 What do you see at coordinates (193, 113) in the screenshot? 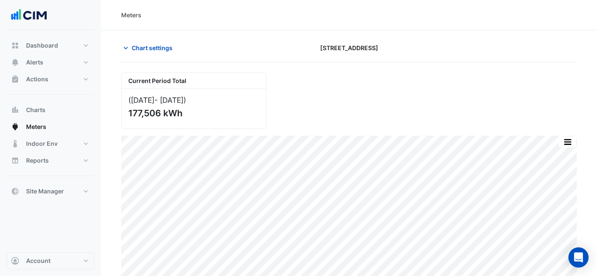
I see `div: 177,506 kWh` at bounding box center [193, 113].